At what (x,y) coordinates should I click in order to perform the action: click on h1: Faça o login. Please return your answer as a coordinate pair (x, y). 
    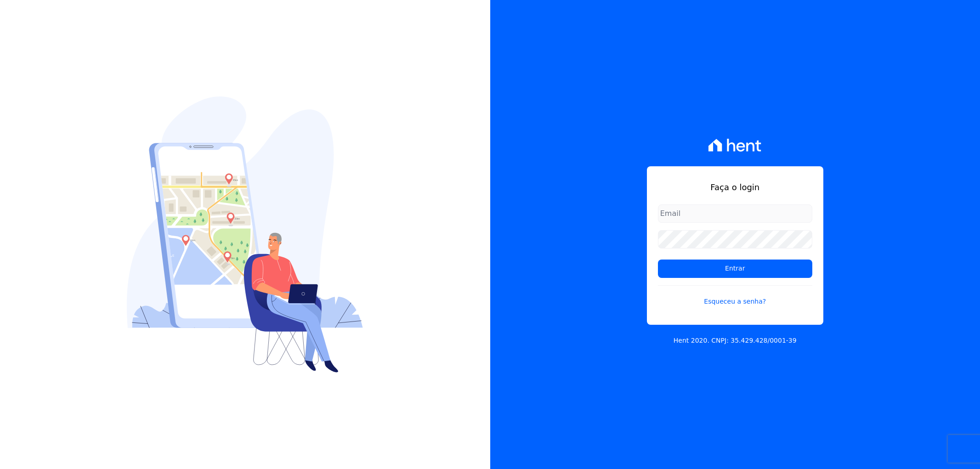
    Looking at the image, I should click on (735, 187).